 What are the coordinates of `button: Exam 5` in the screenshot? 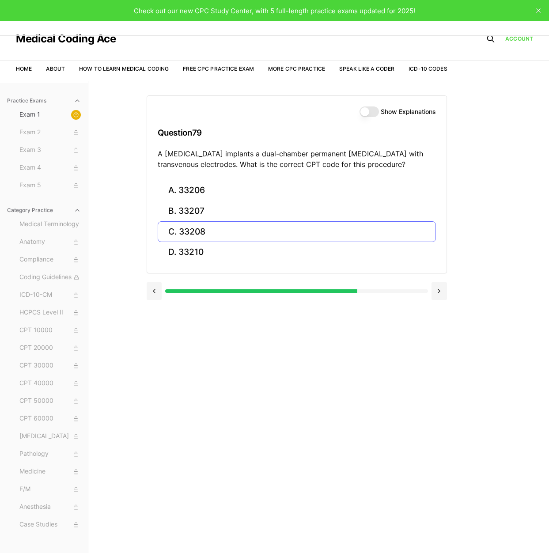 It's located at (50, 185).